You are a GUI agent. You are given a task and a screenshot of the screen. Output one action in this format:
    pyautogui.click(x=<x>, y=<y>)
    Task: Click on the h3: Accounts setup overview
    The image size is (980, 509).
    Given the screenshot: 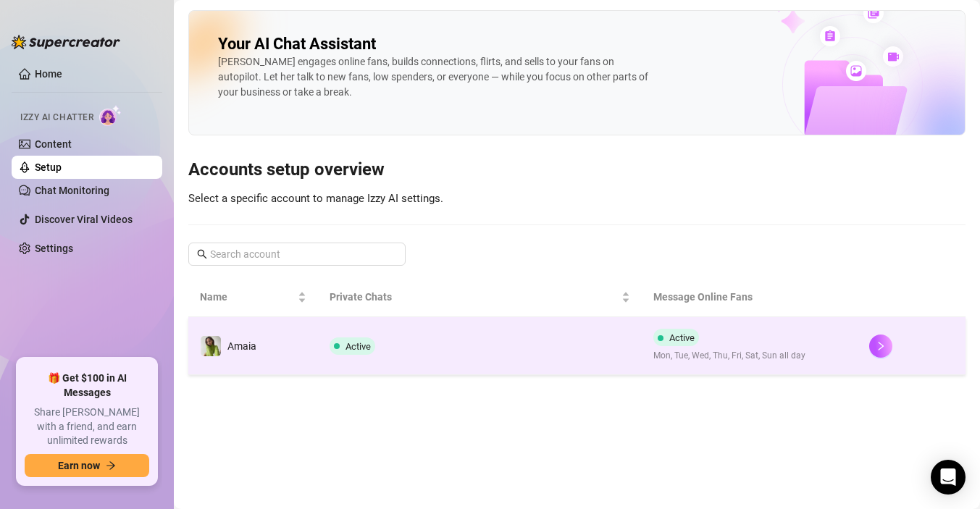 What is the action you would take?
    pyautogui.click(x=577, y=170)
    